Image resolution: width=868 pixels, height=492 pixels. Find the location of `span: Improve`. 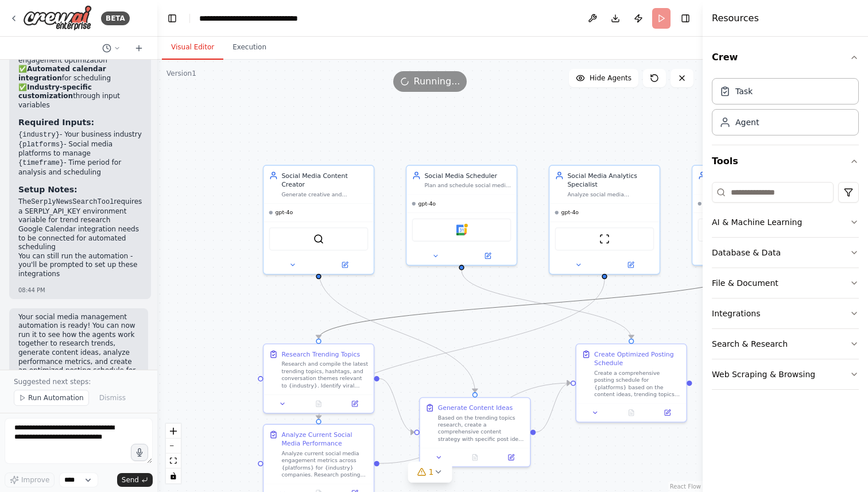

span: Improve is located at coordinates (35, 480).